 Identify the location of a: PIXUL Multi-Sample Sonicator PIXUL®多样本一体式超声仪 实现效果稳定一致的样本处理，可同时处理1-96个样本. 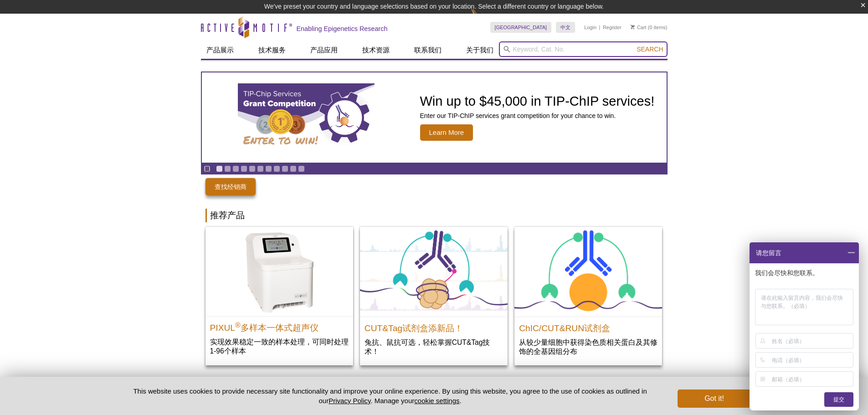
(279, 296).